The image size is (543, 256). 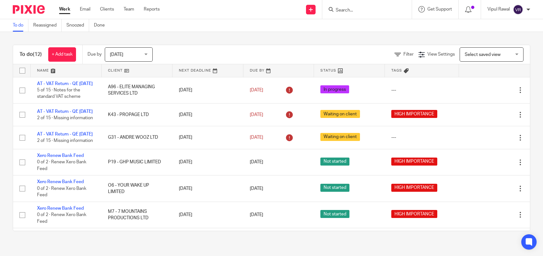 I want to click on p: Due by, so click(x=95, y=54).